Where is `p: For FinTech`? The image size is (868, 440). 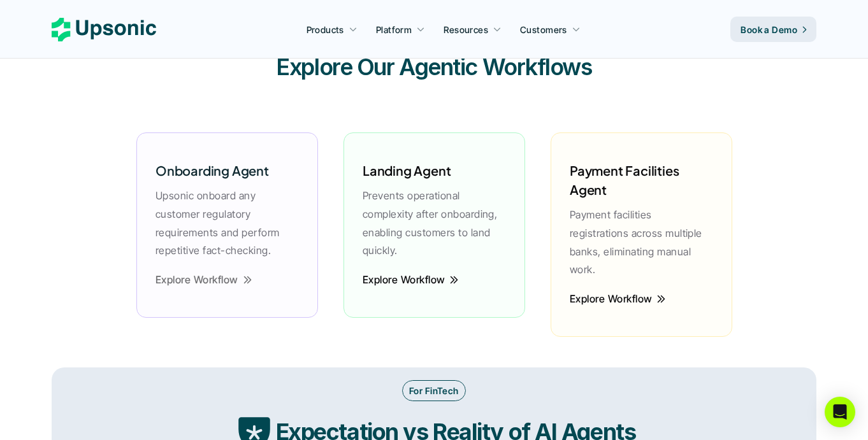 p: For FinTech is located at coordinates (434, 390).